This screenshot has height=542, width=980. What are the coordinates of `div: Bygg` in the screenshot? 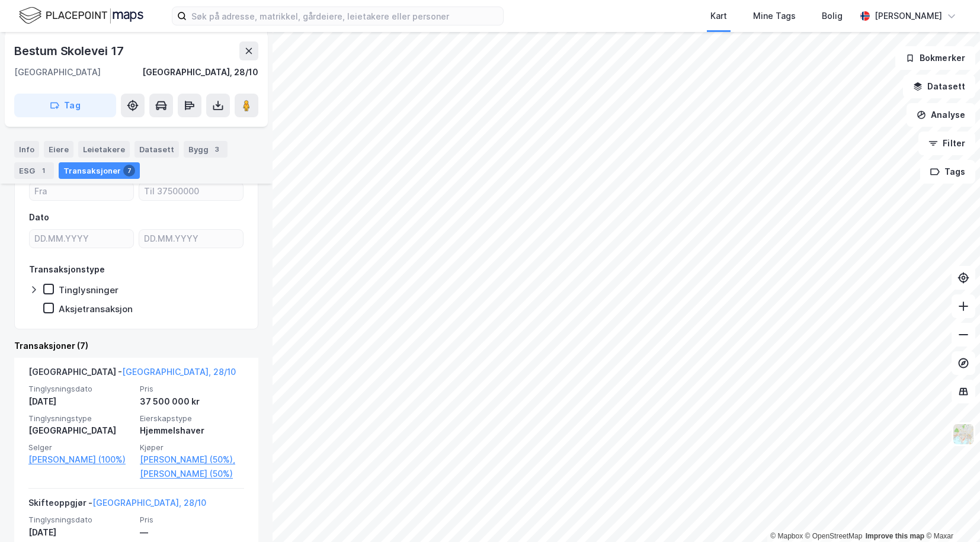 It's located at (206, 149).